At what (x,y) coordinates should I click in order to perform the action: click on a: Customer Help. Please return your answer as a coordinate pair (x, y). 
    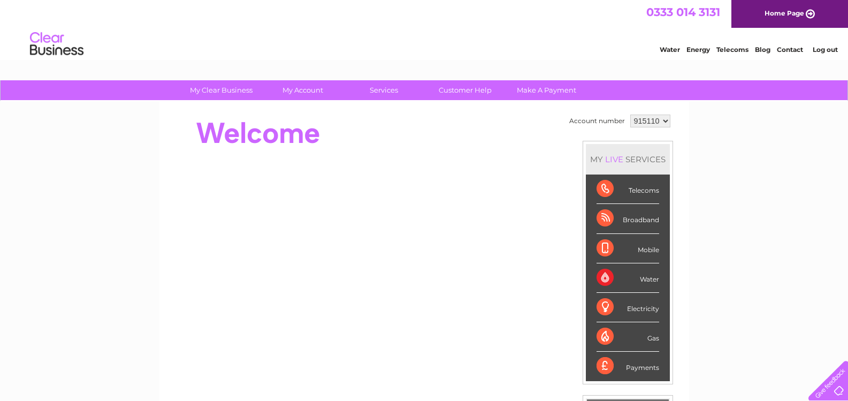
    Looking at the image, I should click on (465, 90).